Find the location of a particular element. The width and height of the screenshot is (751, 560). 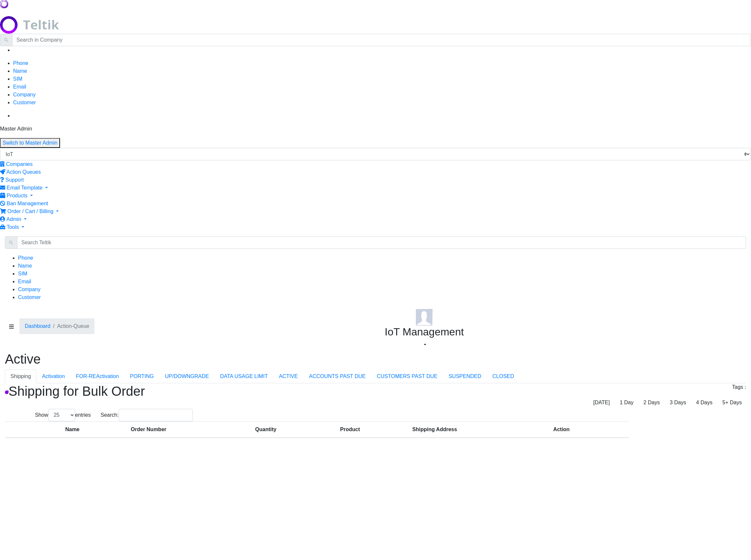

button: 4 Days is located at coordinates (704, 403).